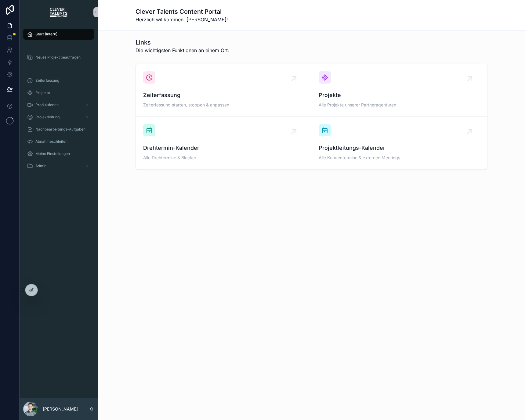 Image resolution: width=525 pixels, height=420 pixels. Describe the element at coordinates (399, 148) in the screenshot. I see `span: Projektleitungs-Kalender` at that location.